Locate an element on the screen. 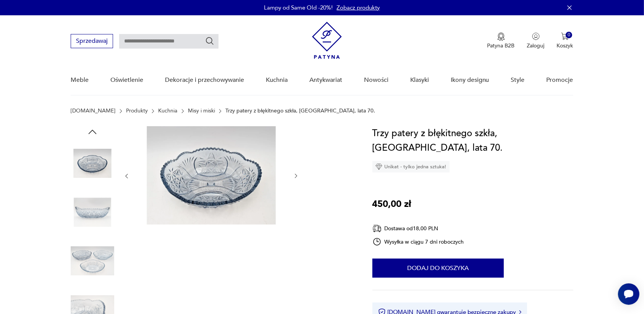 The width and height of the screenshot is (644, 314). img: Ikona medalu is located at coordinates (501, 37).